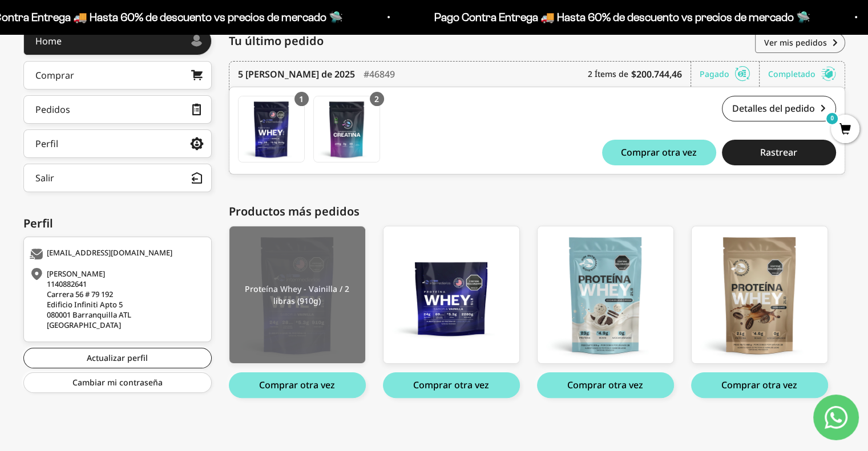 The height and width of the screenshot is (451, 868). I want to click on a: Pedidos, so click(118, 109).